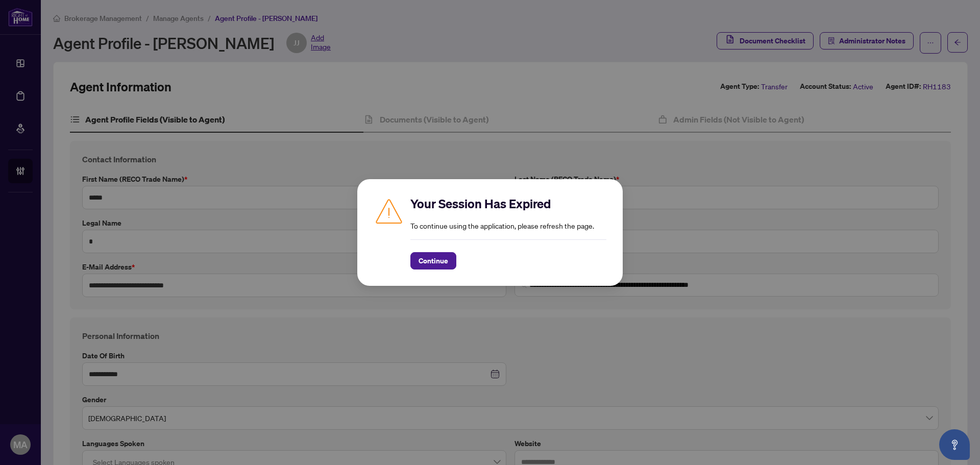 The width and height of the screenshot is (980, 465). What do you see at coordinates (509, 232) in the screenshot?
I see `div: To continue using the application, please refresh the page.` at bounding box center [509, 232].